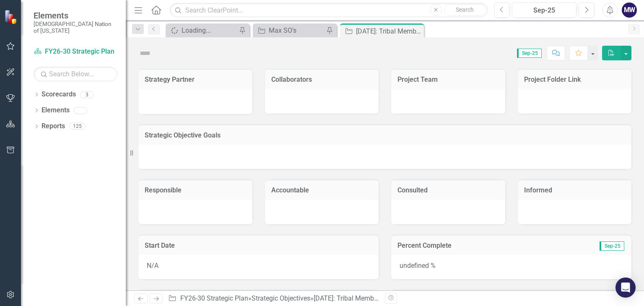 This screenshot has height=306, width=644. I want to click on div: Max SO's, so click(296, 30).